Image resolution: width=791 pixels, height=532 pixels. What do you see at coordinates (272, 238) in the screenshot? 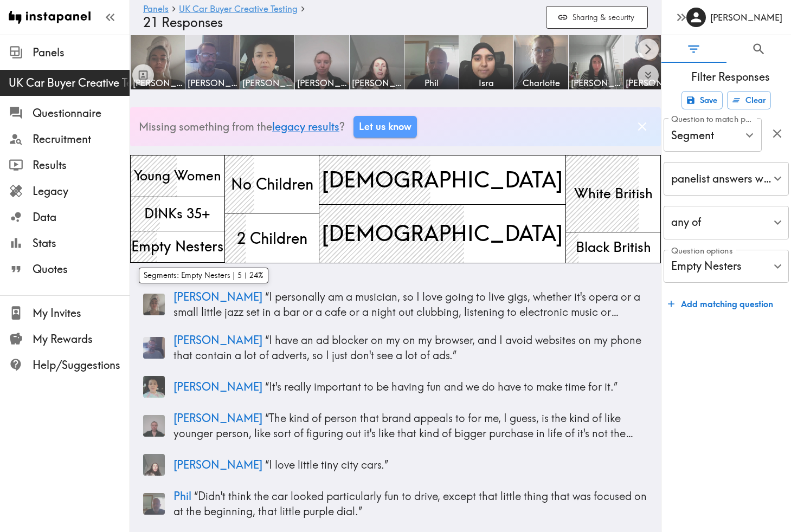
I see `span: 2 Children` at bounding box center [272, 238].